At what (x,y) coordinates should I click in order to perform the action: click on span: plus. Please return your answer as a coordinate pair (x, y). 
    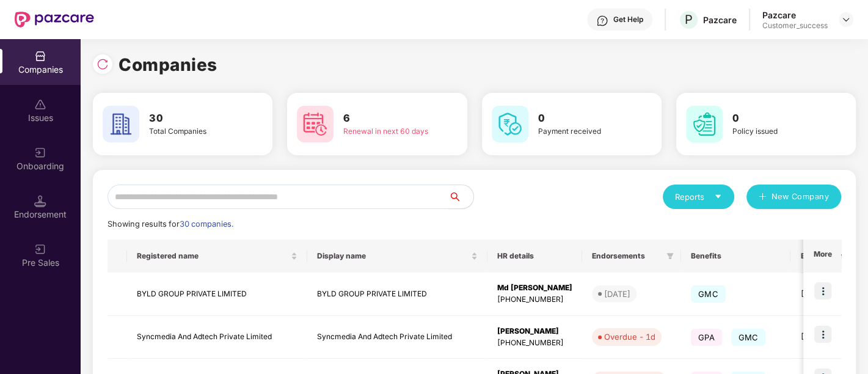
    Looking at the image, I should click on (763, 197).